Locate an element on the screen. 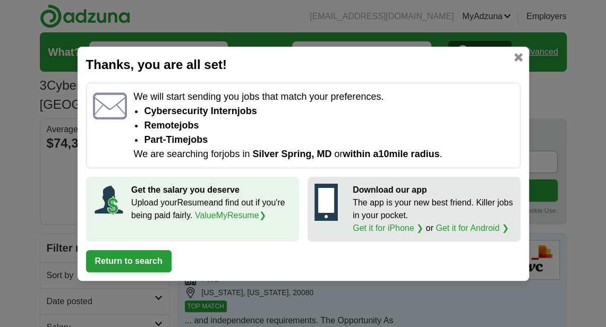 The width and height of the screenshot is (606, 327). span: Silver Spring, MD is located at coordinates (292, 154).